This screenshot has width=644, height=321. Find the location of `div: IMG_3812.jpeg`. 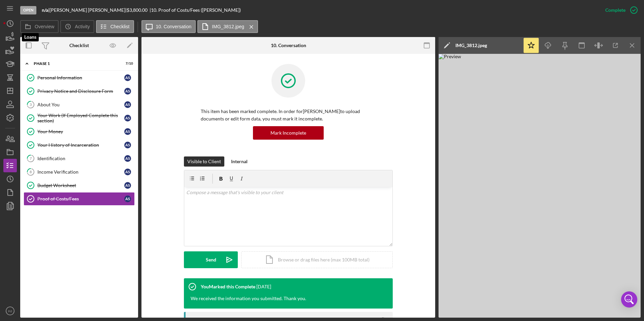

div: IMG_3812.jpeg is located at coordinates (471, 45).